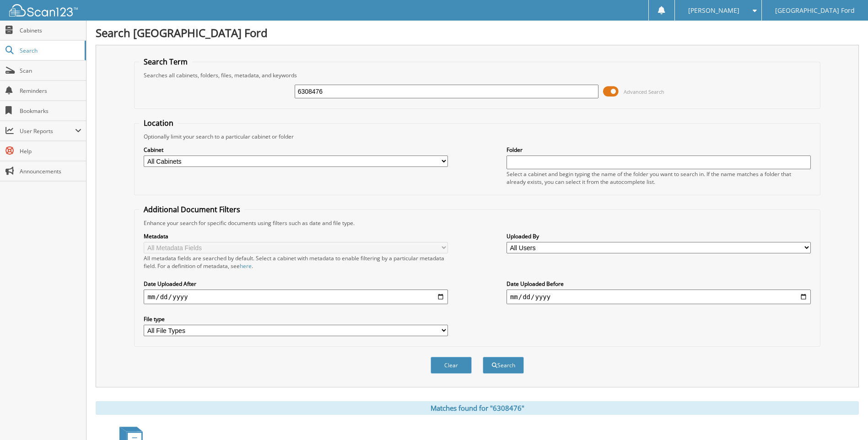 The height and width of the screenshot is (440, 868). Describe the element at coordinates (658, 150) in the screenshot. I see `label: Folder` at that location.